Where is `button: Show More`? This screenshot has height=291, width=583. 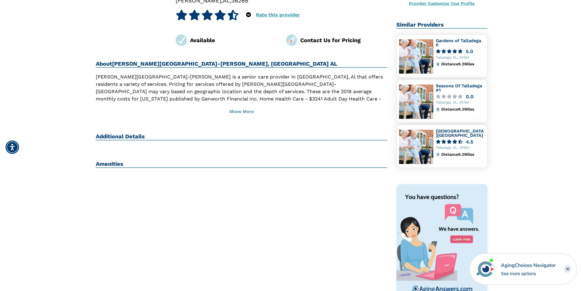
button: Show More is located at coordinates (241, 112).